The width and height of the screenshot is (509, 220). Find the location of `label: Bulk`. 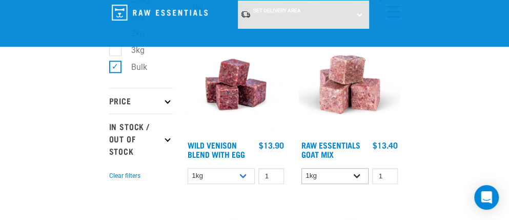

label: Bulk is located at coordinates (133, 67).